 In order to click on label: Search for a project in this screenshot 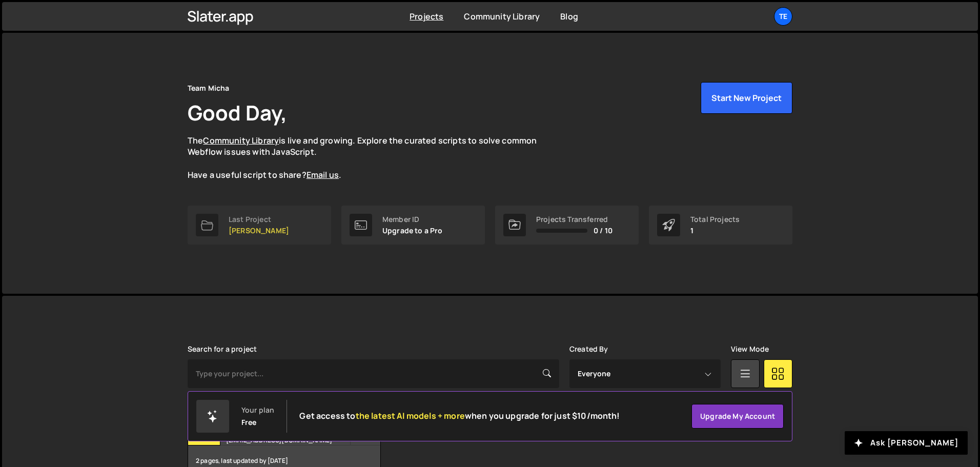, I will do `click(222, 349)`.